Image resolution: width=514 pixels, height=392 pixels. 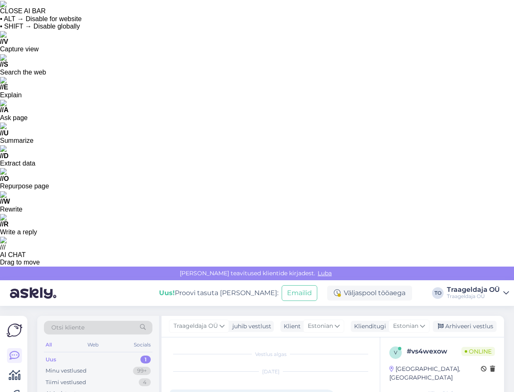 I want to click on div: Socials, so click(x=142, y=345).